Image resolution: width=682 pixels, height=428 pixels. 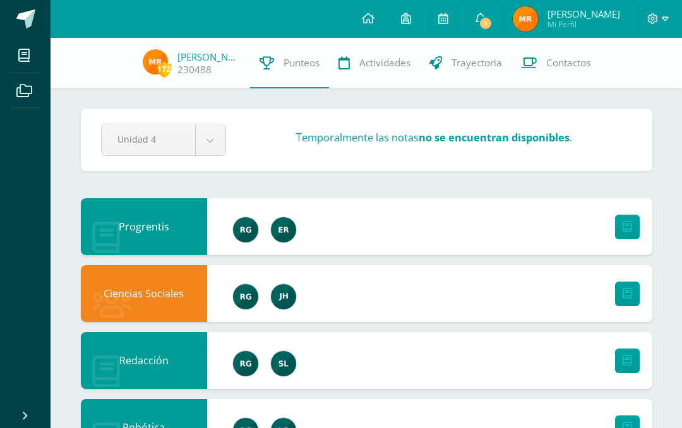 I want to click on img: 2f952caa3f07b7df01ee2ceb26827530.png, so click(x=284, y=297).